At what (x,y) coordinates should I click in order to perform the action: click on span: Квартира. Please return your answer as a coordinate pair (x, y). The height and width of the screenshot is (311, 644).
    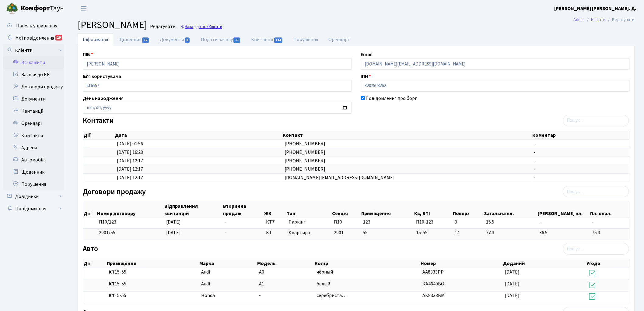
    Looking at the image, I should click on (309, 233).